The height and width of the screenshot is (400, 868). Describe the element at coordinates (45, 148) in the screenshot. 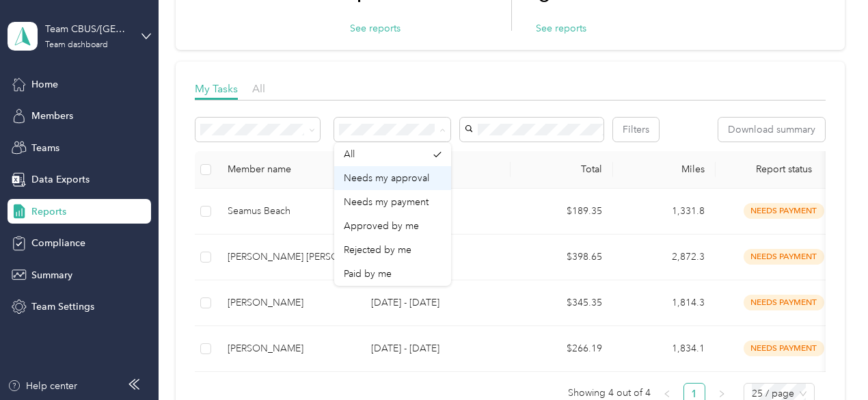

I see `span: Teams` at that location.